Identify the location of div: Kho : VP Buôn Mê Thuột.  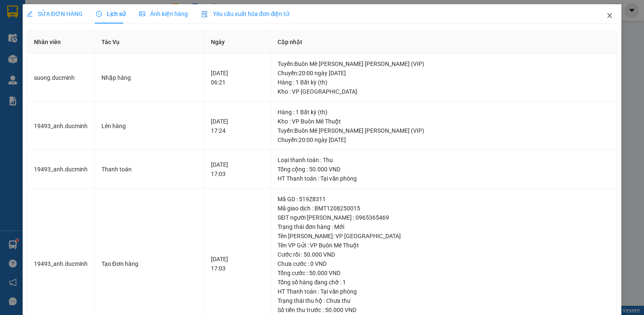
(443, 122).